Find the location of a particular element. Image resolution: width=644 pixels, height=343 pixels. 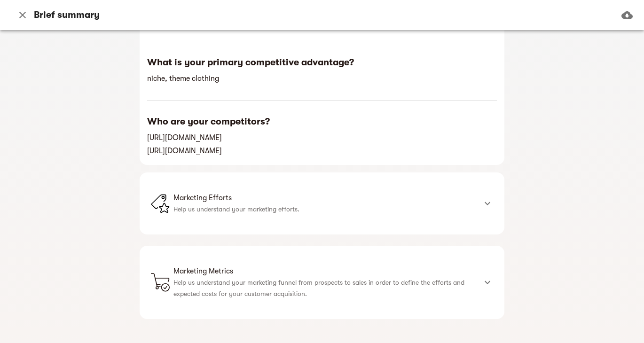

div: Marketing MetricsHelp us understand your marketing funnel from prospects to sales in order to def... is located at coordinates (322, 283).